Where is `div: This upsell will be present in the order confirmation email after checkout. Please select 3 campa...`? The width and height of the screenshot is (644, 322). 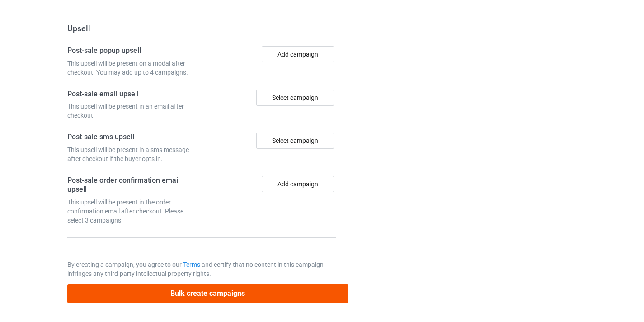 div: This upsell will be present in the order confirmation email after checkout. Please select 3 campa... is located at coordinates (133, 211).